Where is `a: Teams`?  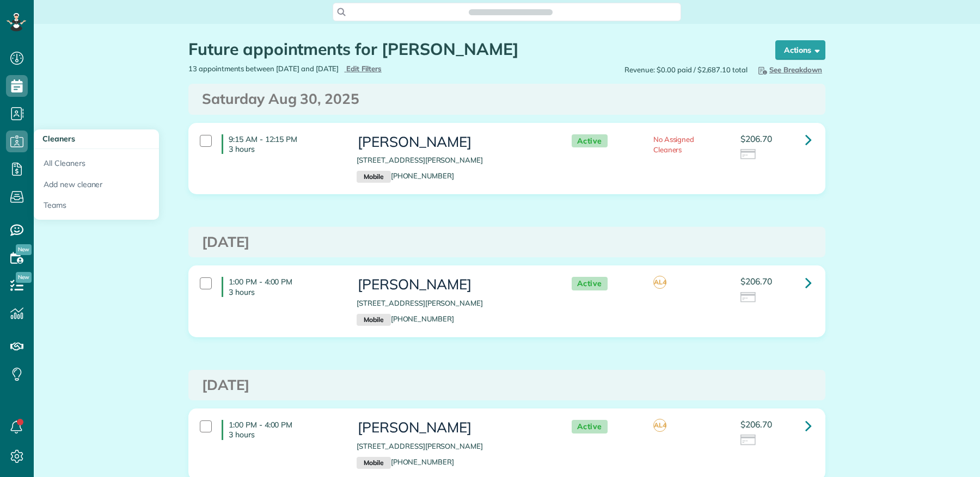
a: Teams is located at coordinates (96, 207).